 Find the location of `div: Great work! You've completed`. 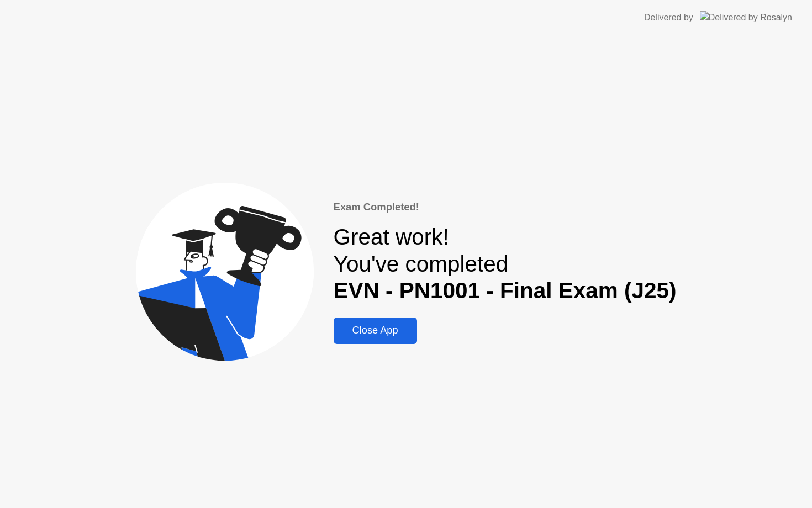

div: Great work! You've completed is located at coordinates (505, 264).